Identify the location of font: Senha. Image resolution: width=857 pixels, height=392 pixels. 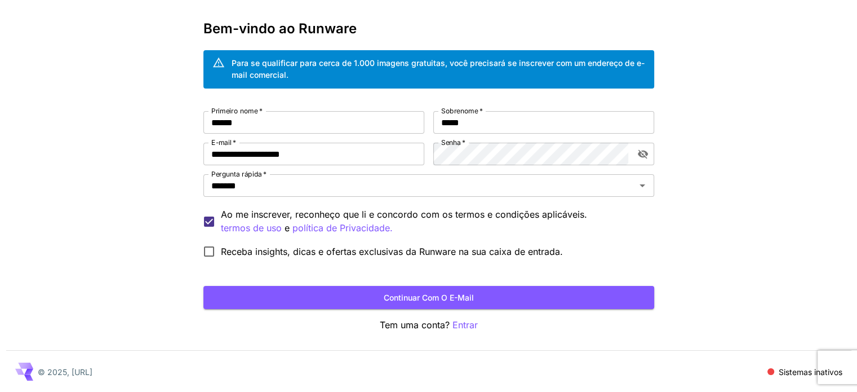
(451, 142).